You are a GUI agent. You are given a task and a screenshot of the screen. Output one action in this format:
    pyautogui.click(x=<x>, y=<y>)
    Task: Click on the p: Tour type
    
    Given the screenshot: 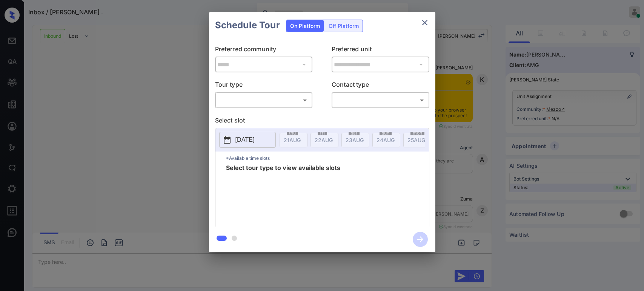 What is the action you would take?
    pyautogui.click(x=264, y=86)
    